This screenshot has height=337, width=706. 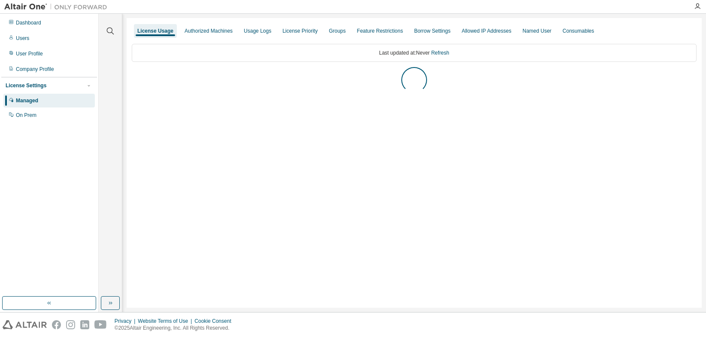 I want to click on div: Named User, so click(x=537, y=31).